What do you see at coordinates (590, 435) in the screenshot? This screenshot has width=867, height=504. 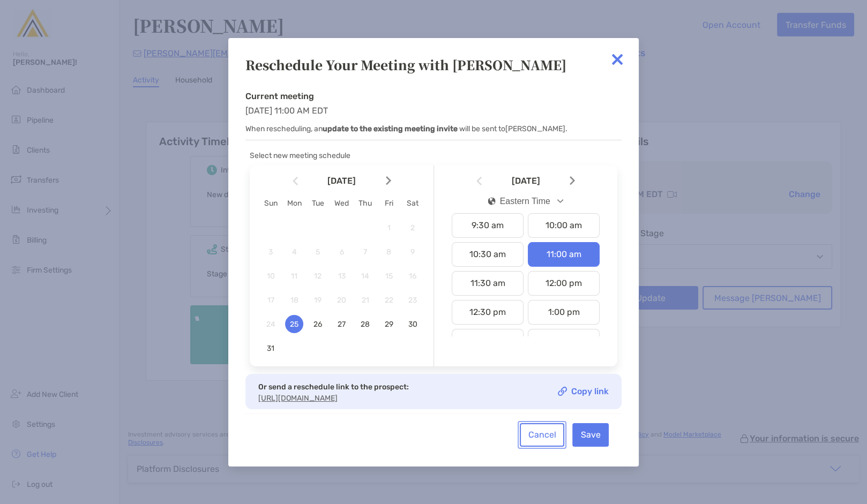 I see `button: Save` at bounding box center [590, 435].